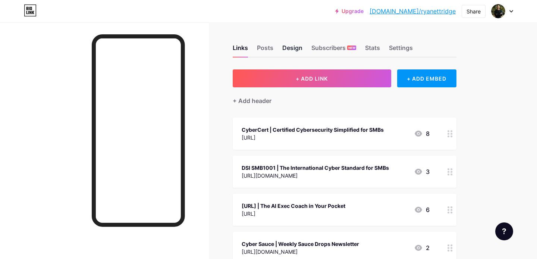 The width and height of the screenshot is (537, 259). I want to click on div: 6, so click(422, 210).